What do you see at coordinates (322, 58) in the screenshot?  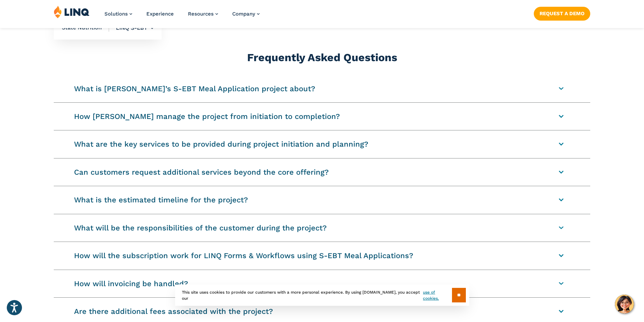 I see `h2: Frequently Asked Questions` at bounding box center [322, 58].